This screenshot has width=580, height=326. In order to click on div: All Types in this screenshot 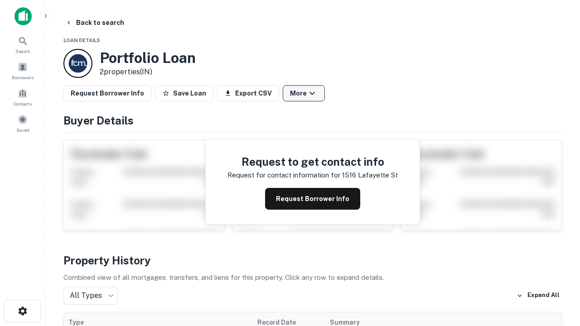, I will do `click(91, 296)`.